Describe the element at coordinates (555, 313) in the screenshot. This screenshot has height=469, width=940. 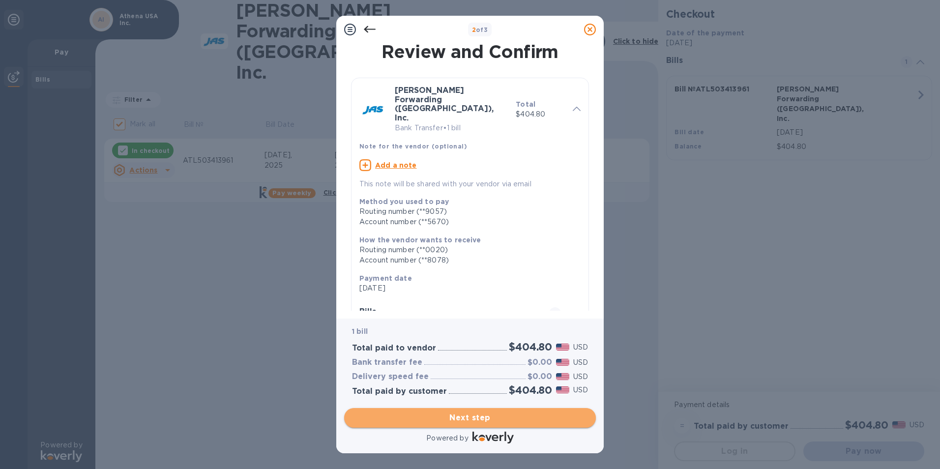
I see `span: 1` at that location.